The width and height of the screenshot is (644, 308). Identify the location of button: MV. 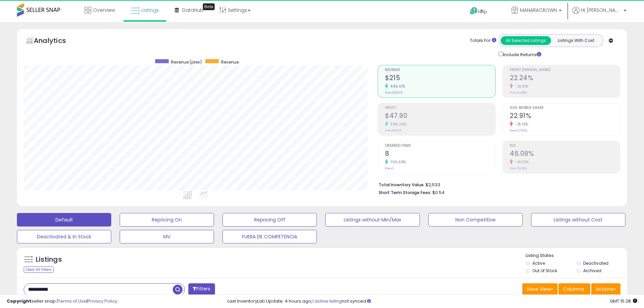
(167, 236).